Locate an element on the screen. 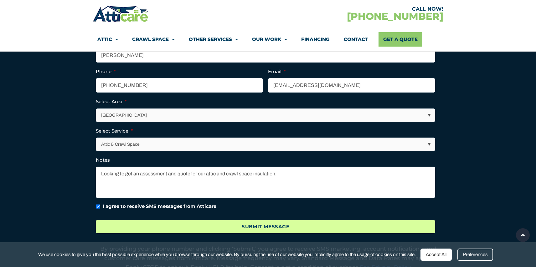 This screenshot has width=536, height=267. input: Submit Message is located at coordinates (265, 227).